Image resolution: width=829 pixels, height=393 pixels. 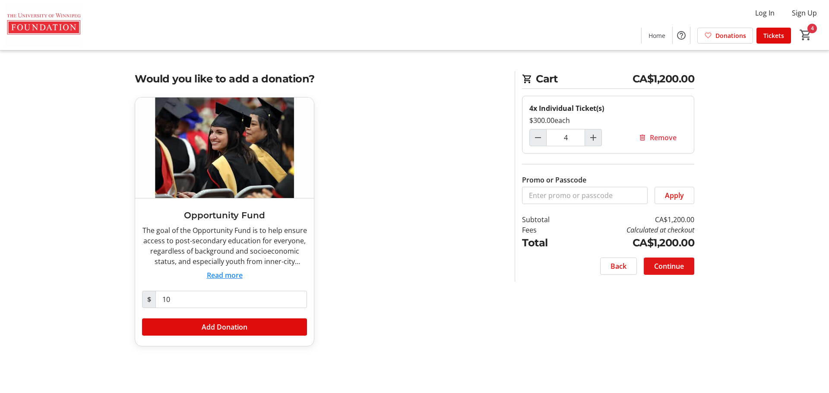 I want to click on h2: Cart, so click(x=608, y=80).